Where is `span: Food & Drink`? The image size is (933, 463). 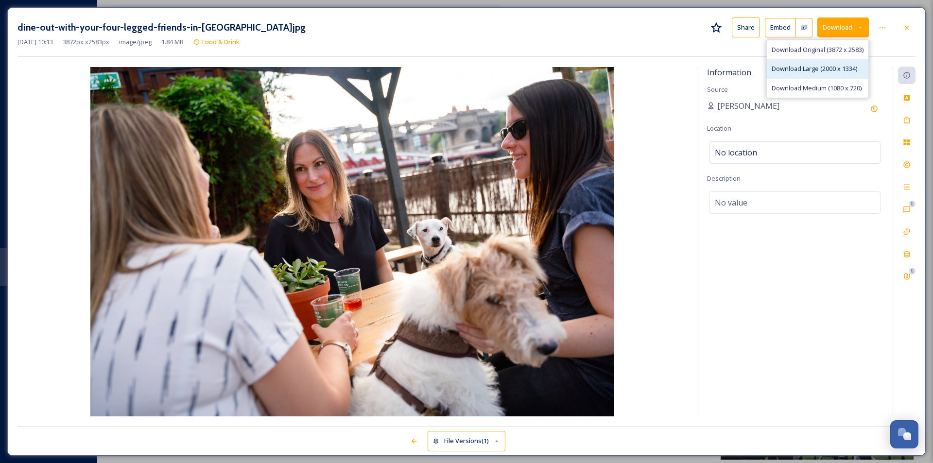 span: Food & Drink is located at coordinates (221, 42).